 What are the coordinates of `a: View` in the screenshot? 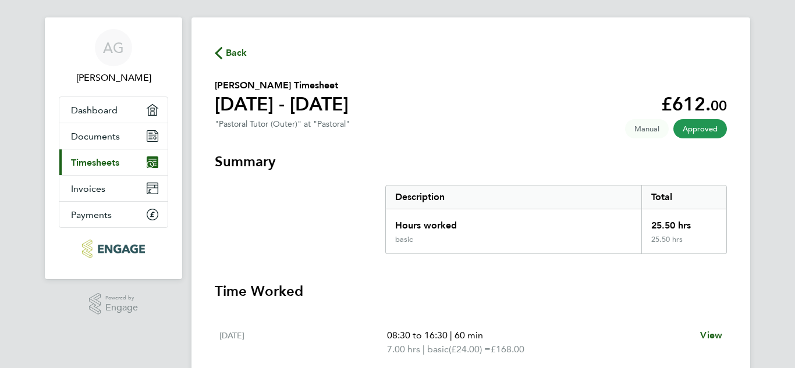 It's located at (711, 336).